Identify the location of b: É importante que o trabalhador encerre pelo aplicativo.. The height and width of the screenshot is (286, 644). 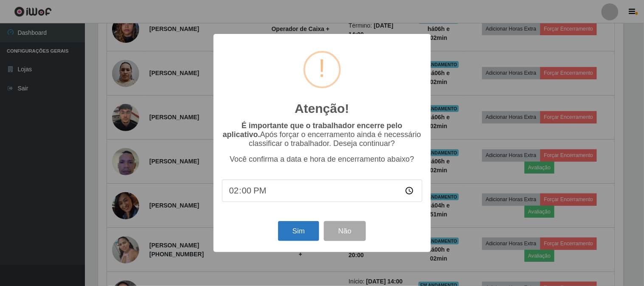
(313, 130).